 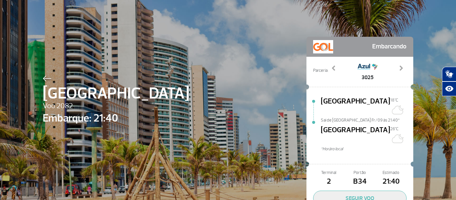 What do you see at coordinates (391, 172) in the screenshot?
I see `span: Estimado` at bounding box center [391, 172].